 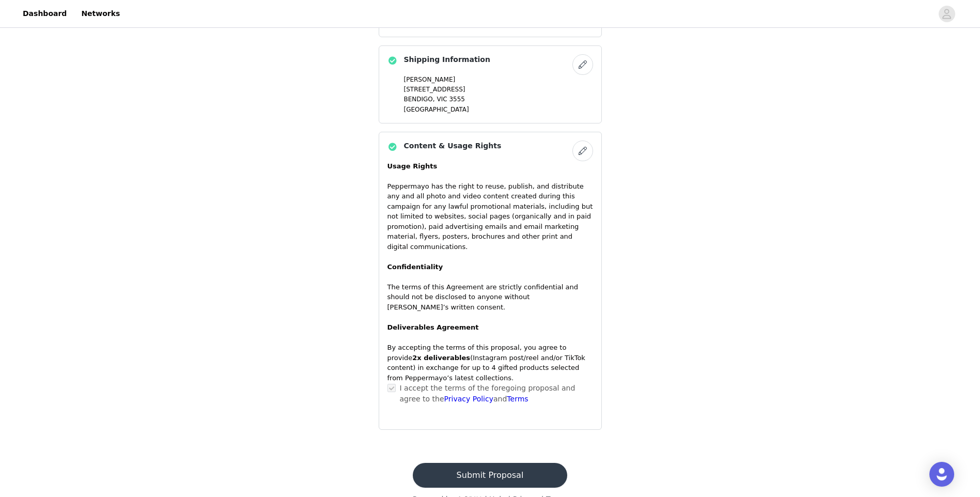 What do you see at coordinates (490, 280) in the screenshot?
I see `div: Content & Usage Rights` at bounding box center [490, 280].